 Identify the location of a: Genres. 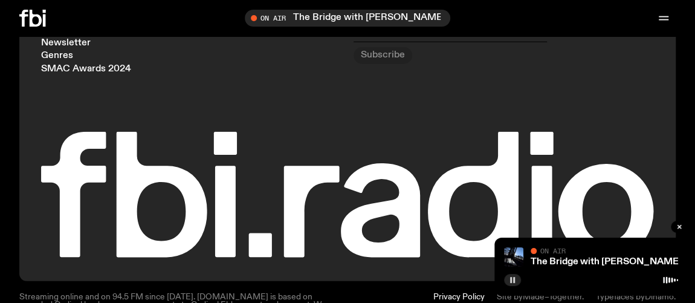
(57, 56).